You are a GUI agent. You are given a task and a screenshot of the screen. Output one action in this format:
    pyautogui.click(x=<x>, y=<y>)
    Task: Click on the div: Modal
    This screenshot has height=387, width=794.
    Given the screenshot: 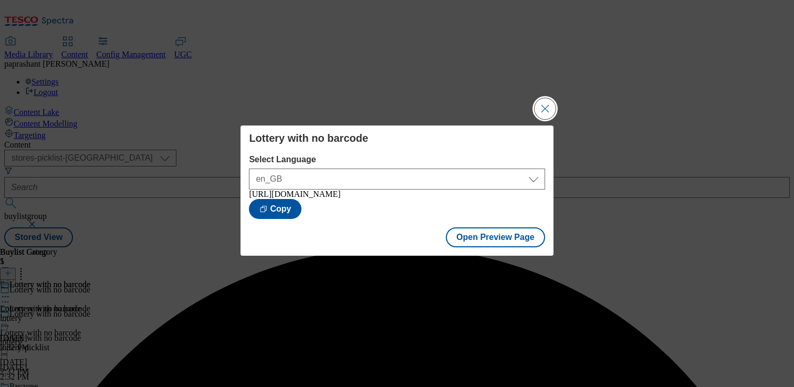 What is the action you would take?
    pyautogui.click(x=396, y=191)
    